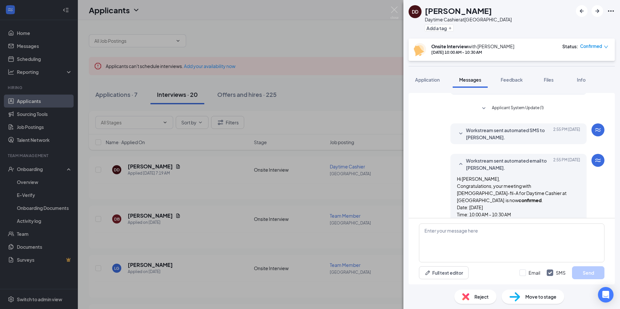 The height and width of the screenshot is (309, 620). Describe the element at coordinates (461, 164) in the screenshot. I see `svg: SmallChevronUp` at that location.